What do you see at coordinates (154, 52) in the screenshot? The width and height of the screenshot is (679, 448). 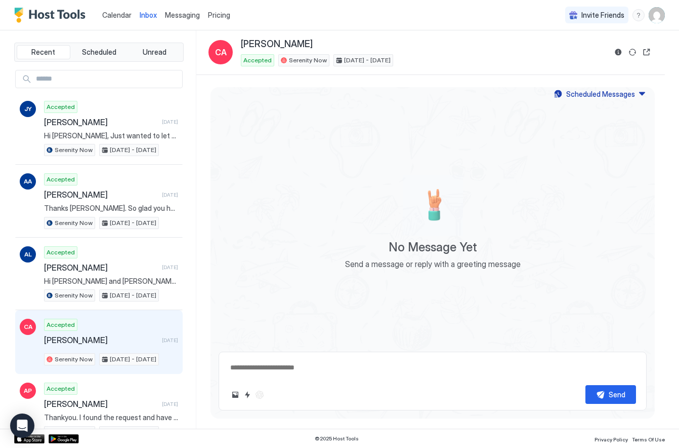 I see `span: Unread` at bounding box center [154, 52].